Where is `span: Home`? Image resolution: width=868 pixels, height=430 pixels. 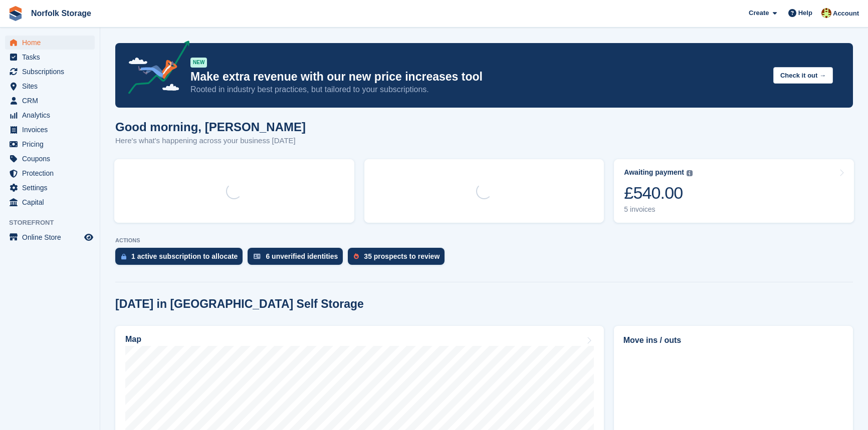 span: Home is located at coordinates (52, 43).